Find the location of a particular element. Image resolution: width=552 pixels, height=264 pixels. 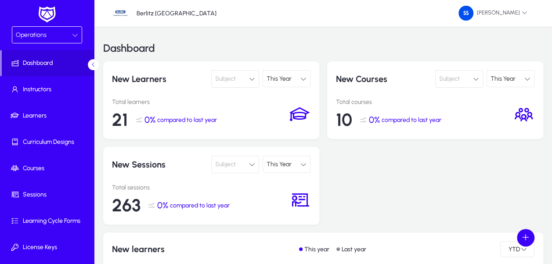

span: 263 is located at coordinates (126, 205).